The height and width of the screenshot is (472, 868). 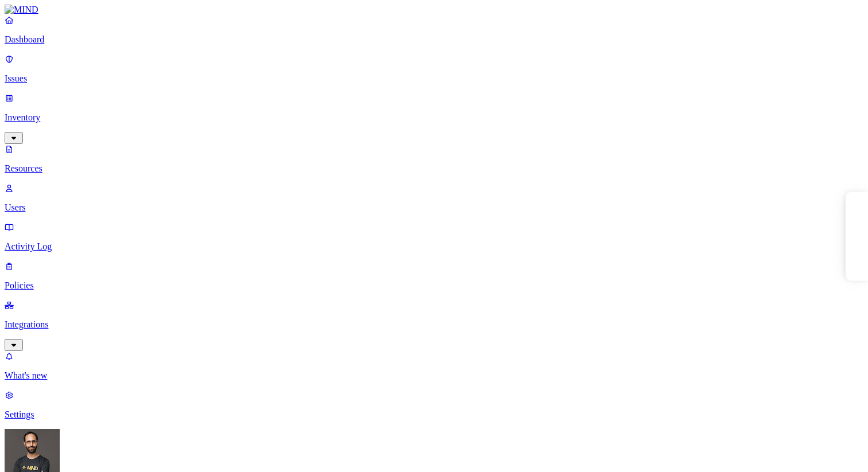 What do you see at coordinates (434, 366) in the screenshot?
I see `a: What's new` at bounding box center [434, 366].